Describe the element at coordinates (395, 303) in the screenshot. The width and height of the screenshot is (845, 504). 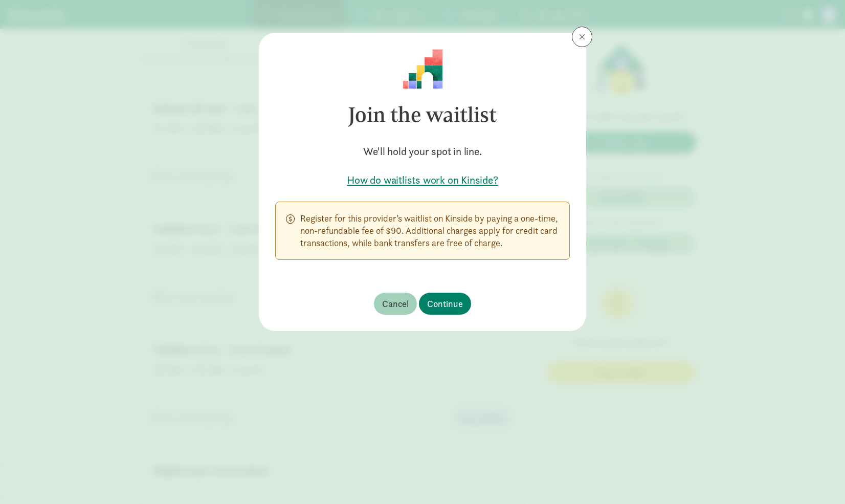
I see `span: Cancel` at that location.